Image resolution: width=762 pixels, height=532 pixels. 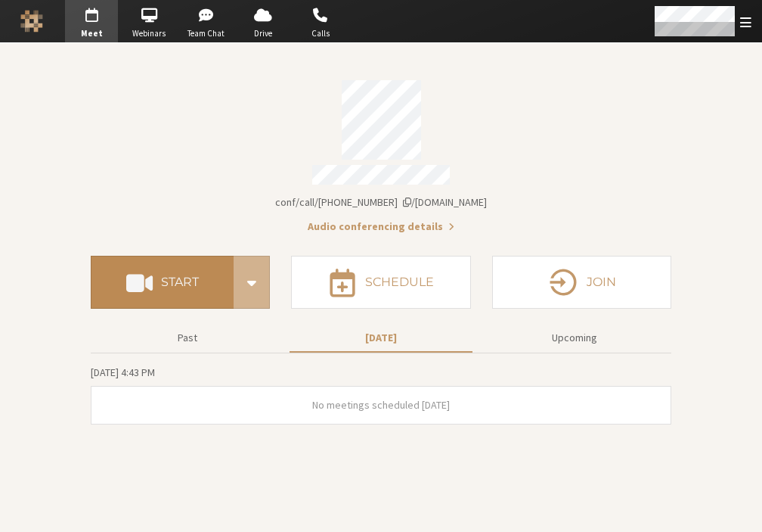 What do you see at coordinates (321, 33) in the screenshot?
I see `span: Calls` at bounding box center [321, 33].